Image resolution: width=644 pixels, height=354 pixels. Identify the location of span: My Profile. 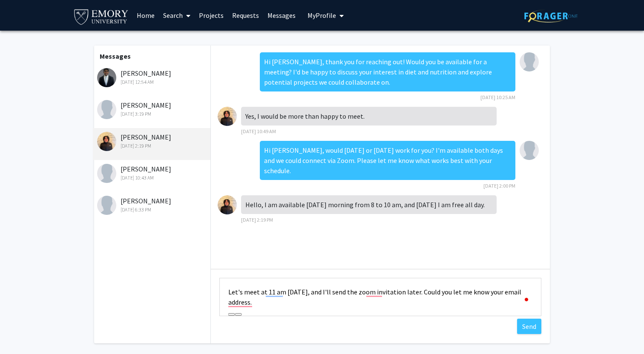
(322, 15).